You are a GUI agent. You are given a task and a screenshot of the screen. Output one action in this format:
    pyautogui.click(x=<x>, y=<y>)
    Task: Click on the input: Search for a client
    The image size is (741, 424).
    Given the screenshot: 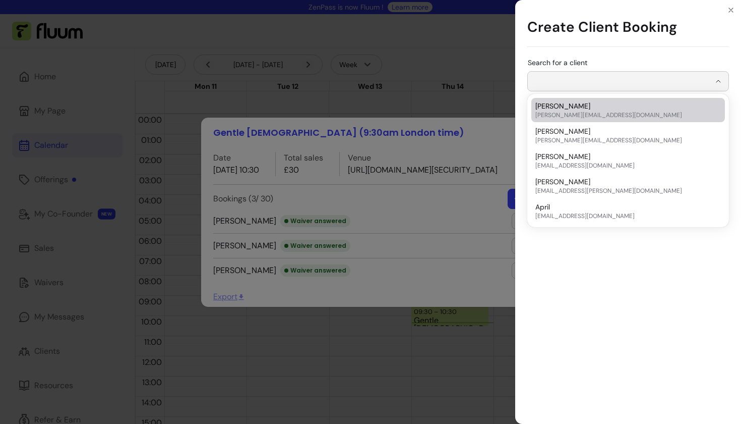 What is the action you would take?
    pyautogui.click(x=622, y=81)
    